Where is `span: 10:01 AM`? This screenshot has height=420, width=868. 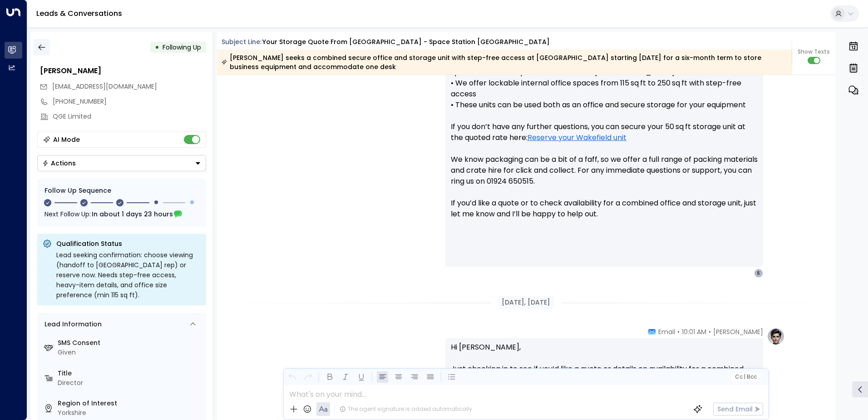 span: 10:01 AM is located at coordinates (694, 332).